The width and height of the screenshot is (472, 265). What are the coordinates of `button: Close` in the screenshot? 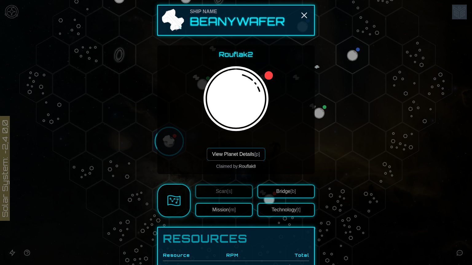 It's located at (304, 15).